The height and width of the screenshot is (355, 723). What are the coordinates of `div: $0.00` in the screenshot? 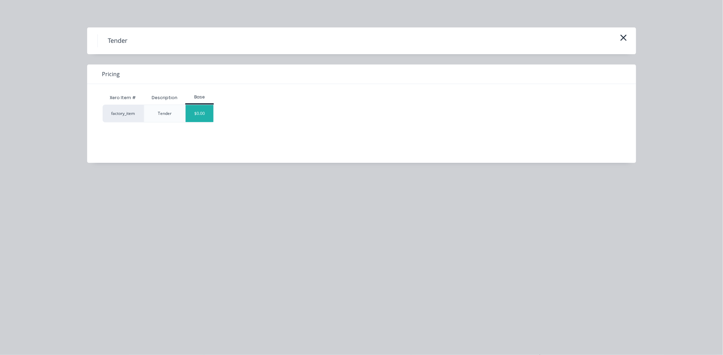 It's located at (199, 114).